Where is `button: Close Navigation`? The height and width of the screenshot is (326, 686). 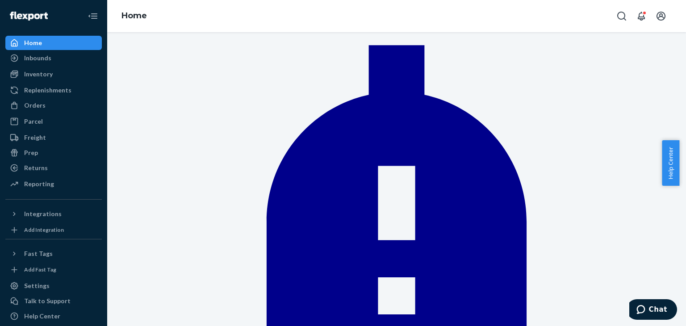 button: Close Navigation is located at coordinates (93, 16).